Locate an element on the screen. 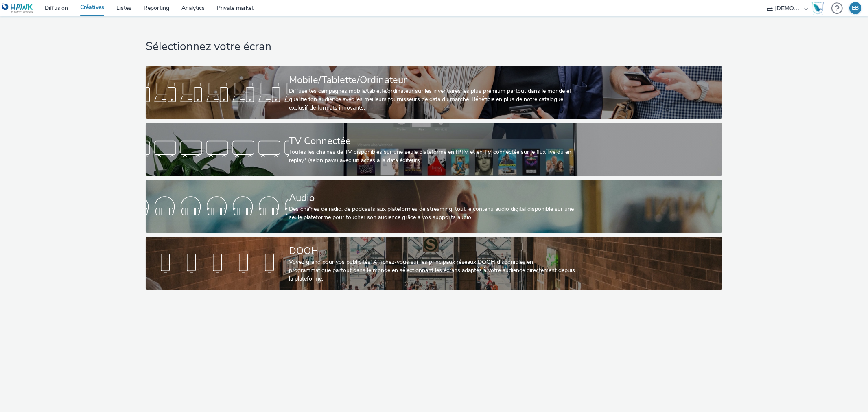 The width and height of the screenshot is (868, 412). div: Toutes les chaines de TV disponibles sur une seule plateforme en IPTV et en TV connectée sur le f... is located at coordinates (432, 157).